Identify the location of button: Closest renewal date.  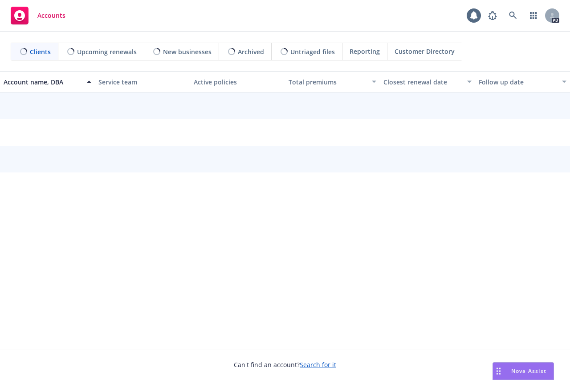
(427, 82).